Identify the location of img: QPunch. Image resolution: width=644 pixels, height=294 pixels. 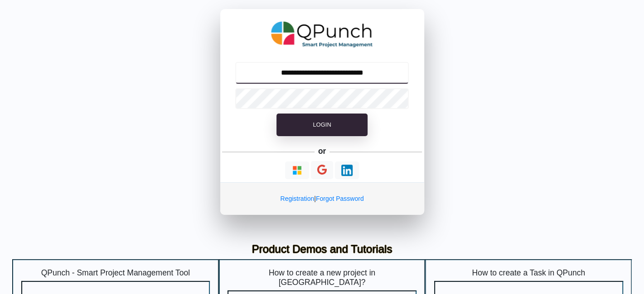
(322, 35).